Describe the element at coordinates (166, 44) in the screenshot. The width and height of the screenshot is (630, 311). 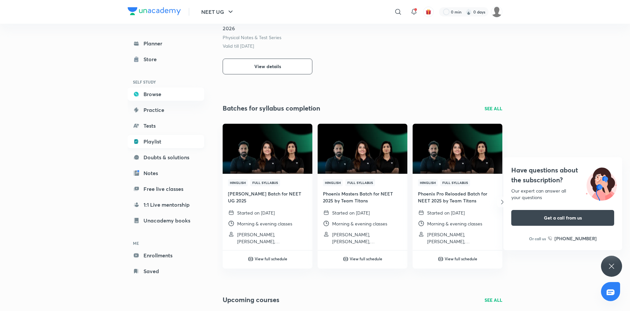
I see `a: Planner` at that location.